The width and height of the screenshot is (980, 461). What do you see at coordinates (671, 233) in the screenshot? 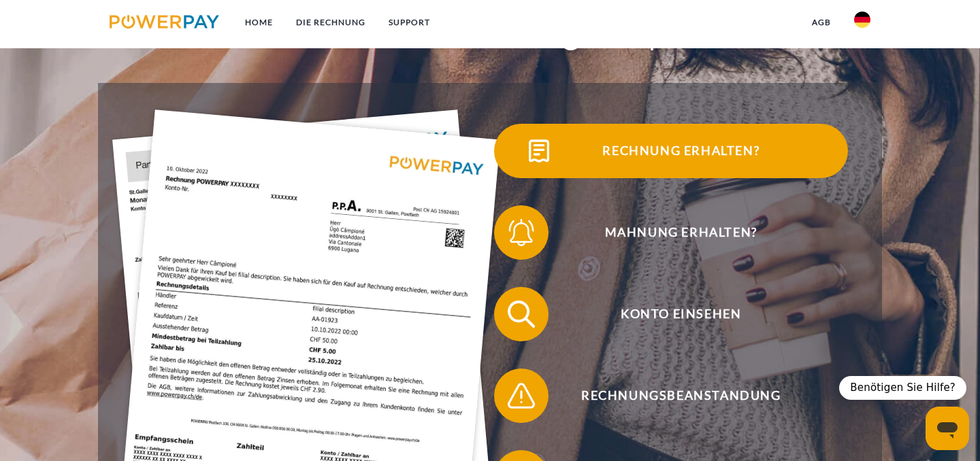
I see `button: Mahnung erhalten?` at bounding box center [671, 233].